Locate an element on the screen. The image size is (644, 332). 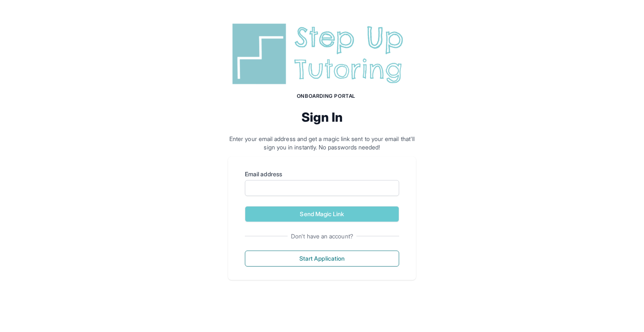
a: Start Application is located at coordinates (322, 258).